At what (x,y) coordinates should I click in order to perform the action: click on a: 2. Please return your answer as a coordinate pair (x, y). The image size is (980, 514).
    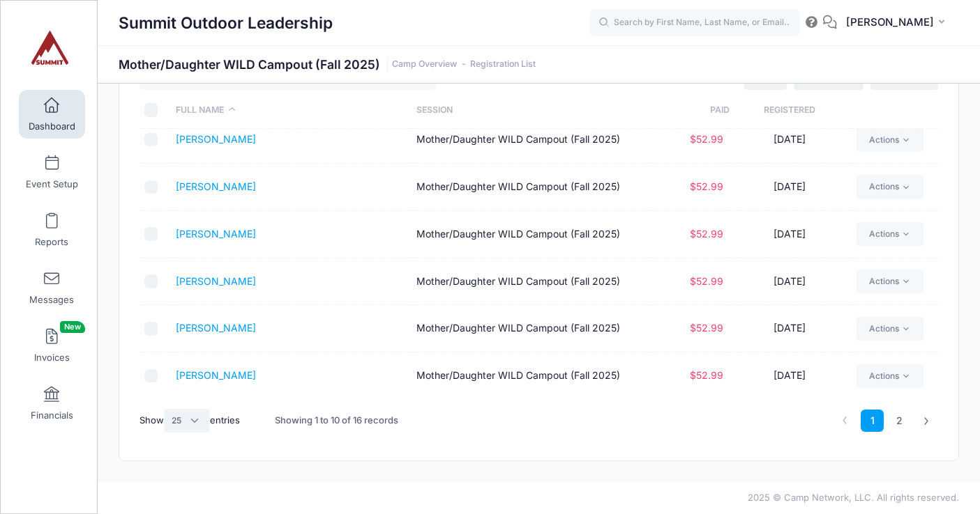
    Looking at the image, I should click on (899, 421).